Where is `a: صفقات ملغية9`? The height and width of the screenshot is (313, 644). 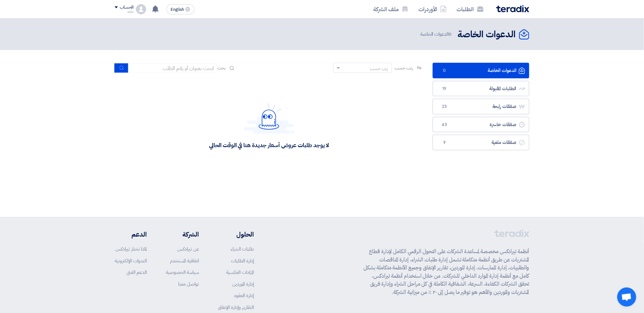 a: صفقات ملغية9 is located at coordinates (481, 142).